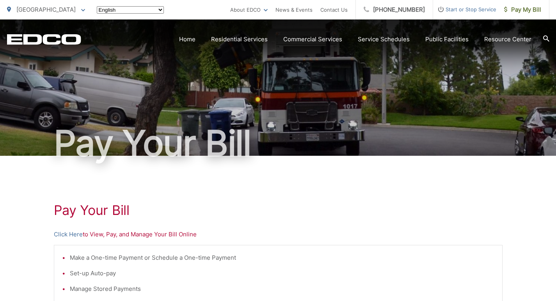 The width and height of the screenshot is (556, 301). What do you see at coordinates (278, 235) in the screenshot?
I see `p: to View, Pay, and Manage Your Bill Online` at bounding box center [278, 235].